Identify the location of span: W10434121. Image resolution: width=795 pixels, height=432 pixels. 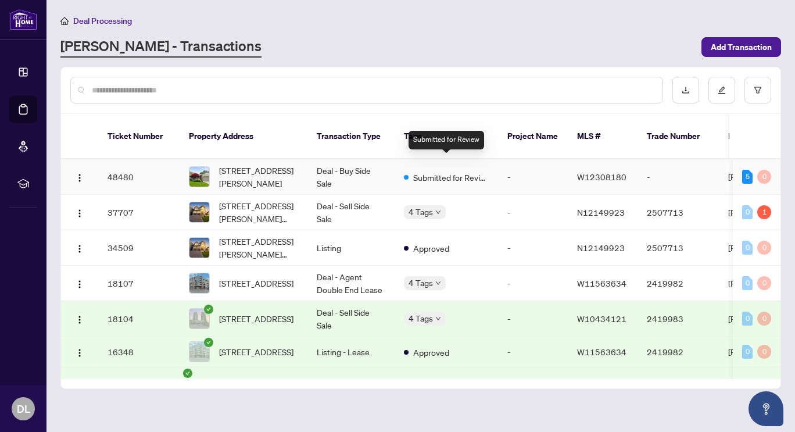
(602, 319).